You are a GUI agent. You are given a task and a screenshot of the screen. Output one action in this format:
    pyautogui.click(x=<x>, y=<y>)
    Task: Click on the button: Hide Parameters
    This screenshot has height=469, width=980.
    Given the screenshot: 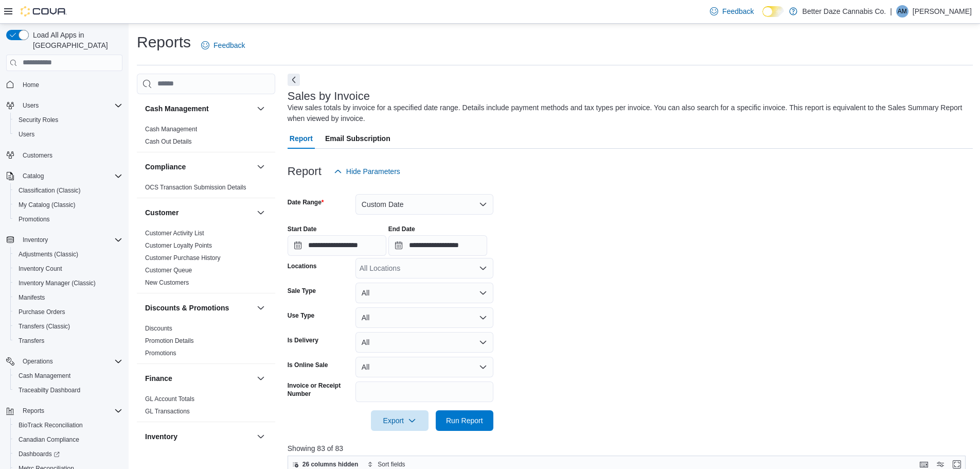 What is the action you would take?
    pyautogui.click(x=367, y=171)
    